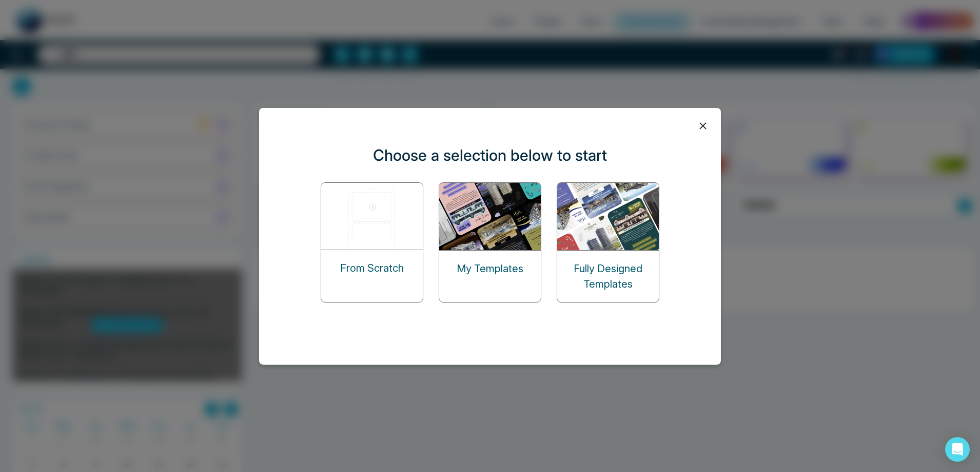 The image size is (980, 472). I want to click on p: Choose a selection below to start, so click(490, 155).